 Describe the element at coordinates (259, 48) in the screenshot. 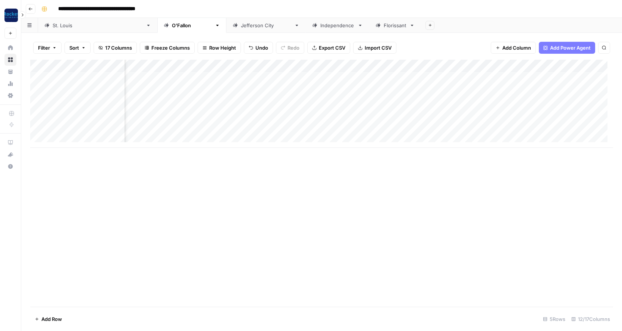

I see `button: Undo` at that location.